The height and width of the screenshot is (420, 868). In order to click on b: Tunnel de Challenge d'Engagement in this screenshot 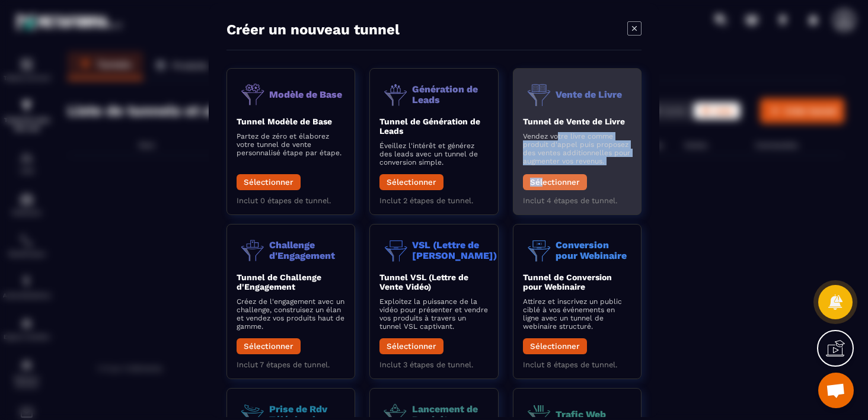, I will do `click(279, 281)`.